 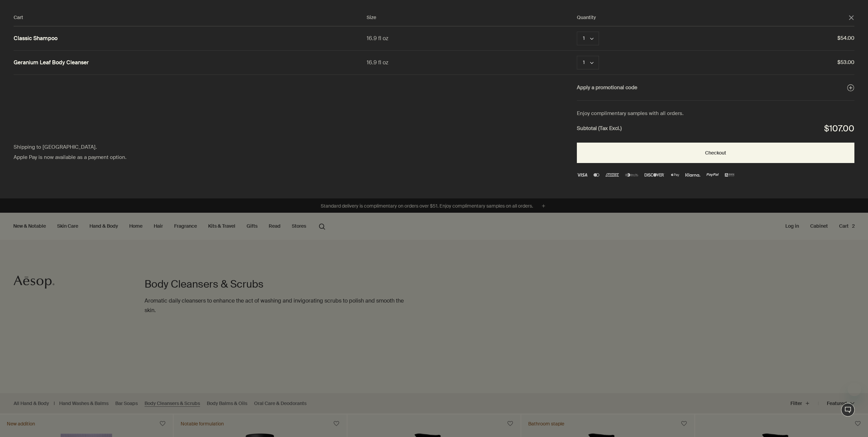 What do you see at coordinates (852, 18) in the screenshot?
I see `button: Close` at bounding box center [852, 18].